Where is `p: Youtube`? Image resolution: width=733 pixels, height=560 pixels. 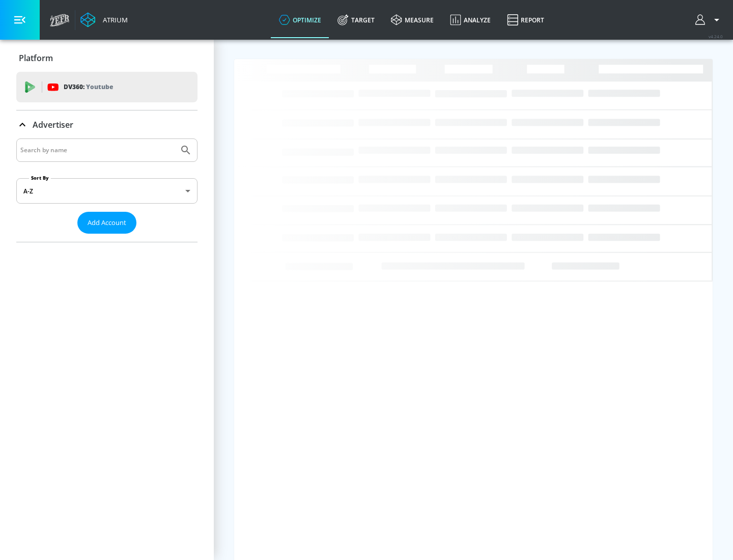
p: Youtube is located at coordinates (99, 86).